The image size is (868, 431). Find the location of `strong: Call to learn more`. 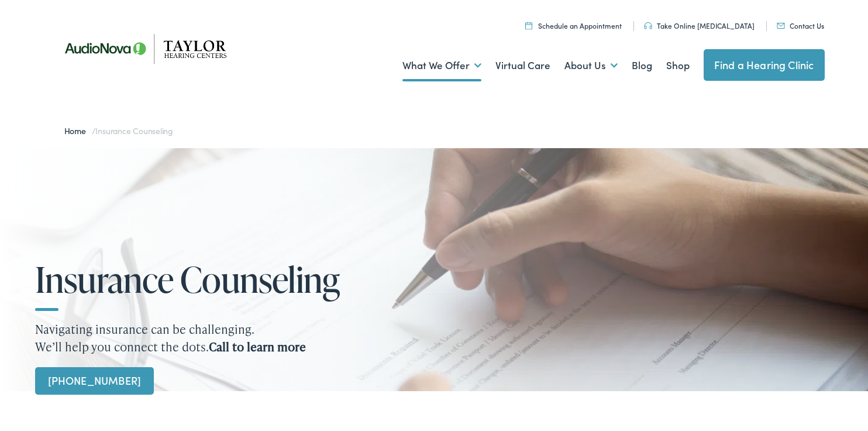

strong: Call to learn more is located at coordinates (258, 344).